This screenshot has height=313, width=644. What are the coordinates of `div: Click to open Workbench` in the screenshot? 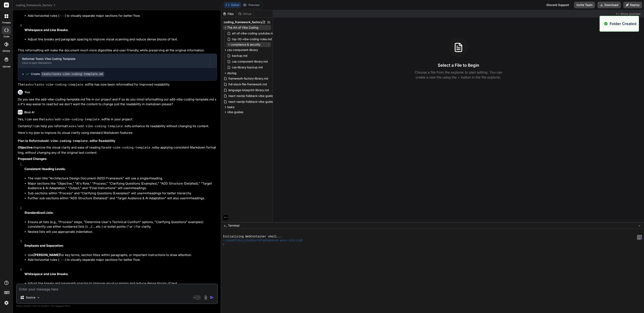 It's located at (114, 63).